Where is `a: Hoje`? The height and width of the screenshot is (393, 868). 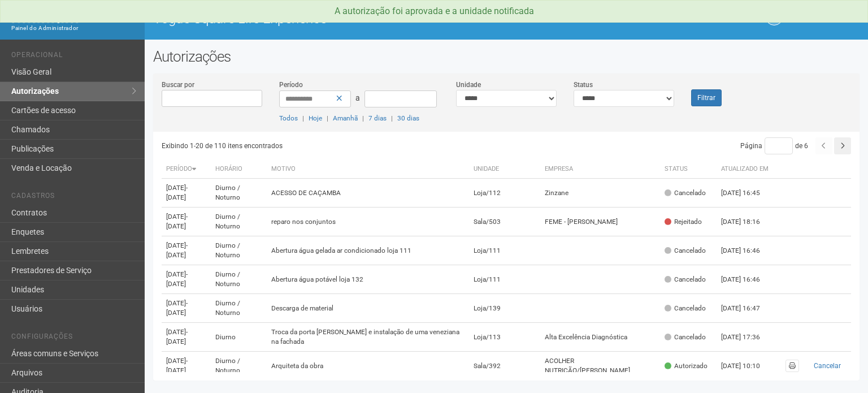 a: Hoje is located at coordinates (316, 118).